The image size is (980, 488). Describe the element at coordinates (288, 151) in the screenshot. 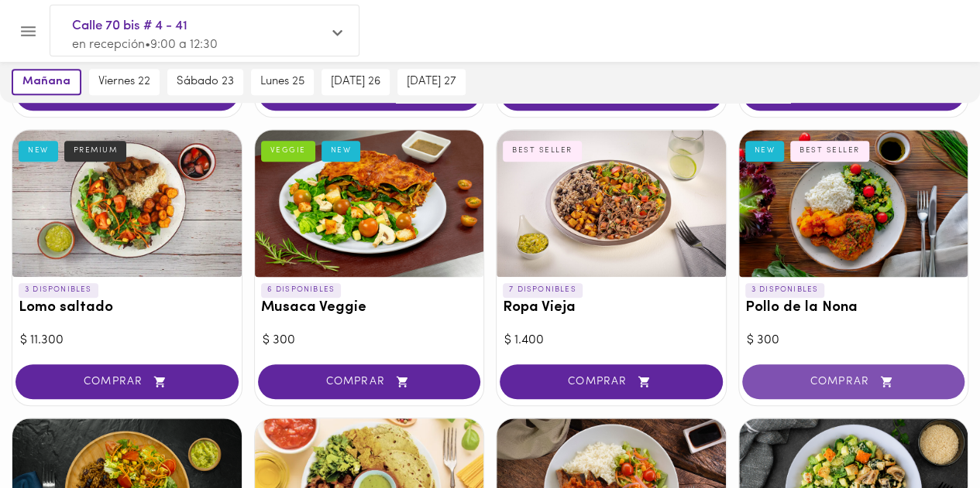

I see `div: VEGGIE` at that location.